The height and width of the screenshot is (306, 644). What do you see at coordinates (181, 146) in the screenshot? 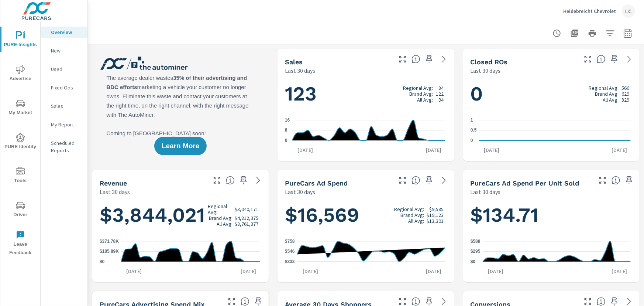
I see `span: Learn More` at bounding box center [181, 146].